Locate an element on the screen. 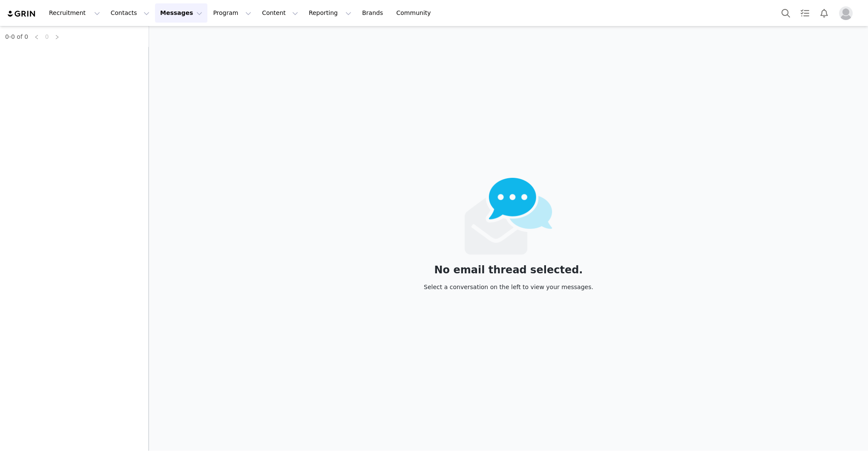 Image resolution: width=868 pixels, height=452 pixels. button: Recruitment is located at coordinates (75, 12).